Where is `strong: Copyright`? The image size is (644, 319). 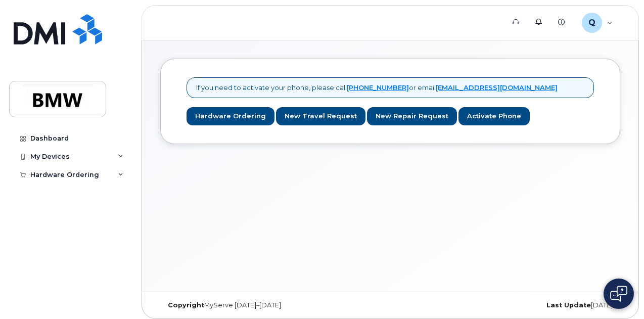
strong: Copyright is located at coordinates (186, 304).